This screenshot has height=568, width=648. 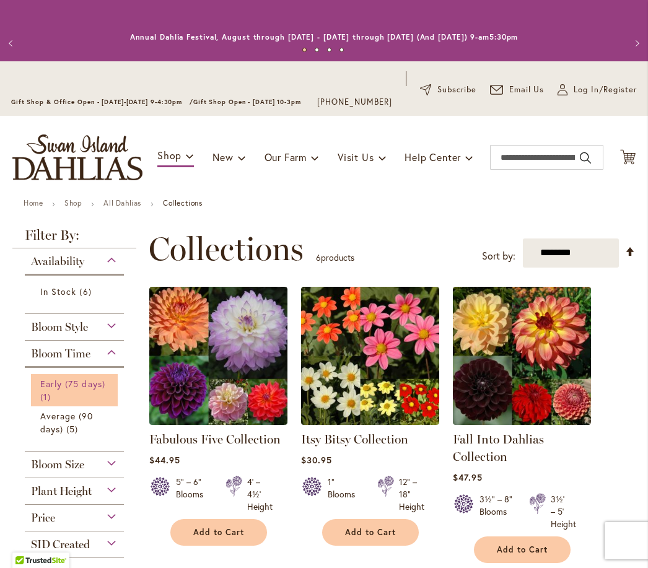 I want to click on span: In Stock, so click(x=58, y=291).